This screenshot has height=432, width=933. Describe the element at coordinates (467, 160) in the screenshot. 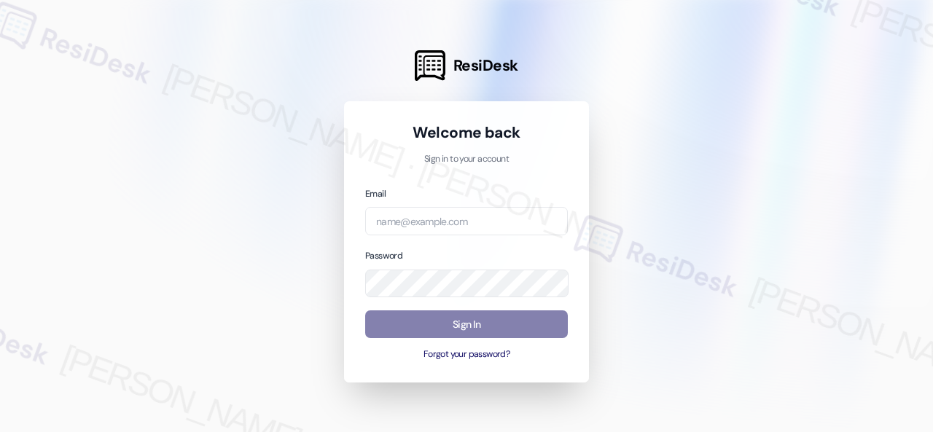

I see `p: Sign in to your account` at that location.